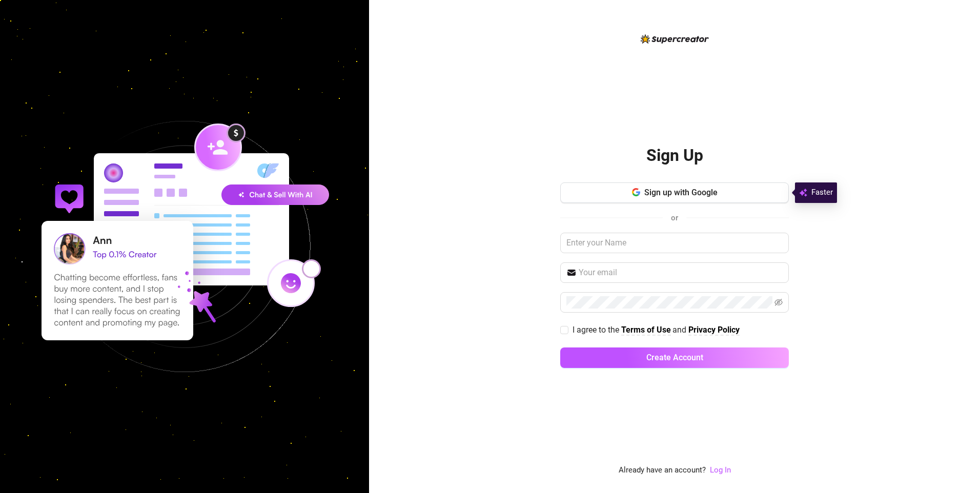 This screenshot has width=980, height=493. Describe the element at coordinates (675, 217) in the screenshot. I see `span: or` at that location.